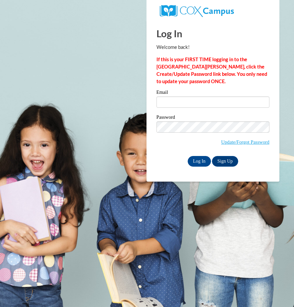 Image resolution: width=294 pixels, height=307 pixels. Describe the element at coordinates (213, 93) in the screenshot. I see `label: Email` at that location.